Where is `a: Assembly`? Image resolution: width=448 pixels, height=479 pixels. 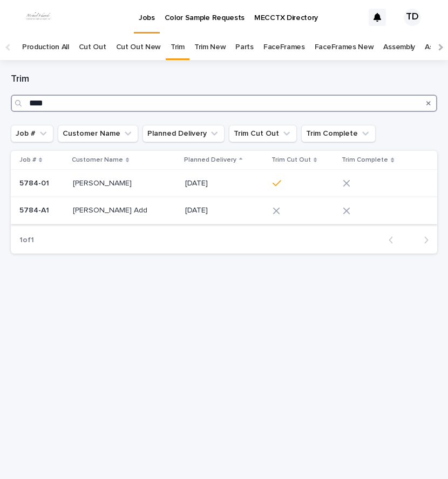 a: Assembly is located at coordinates (399, 47).